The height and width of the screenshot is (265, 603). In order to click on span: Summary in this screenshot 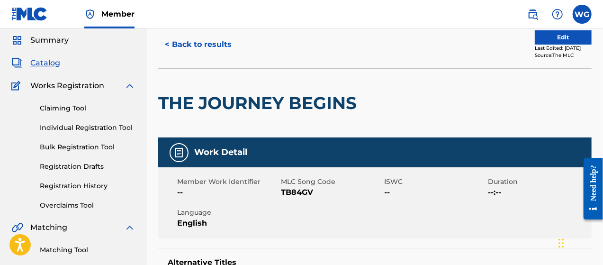, I will do `click(49, 40)`.